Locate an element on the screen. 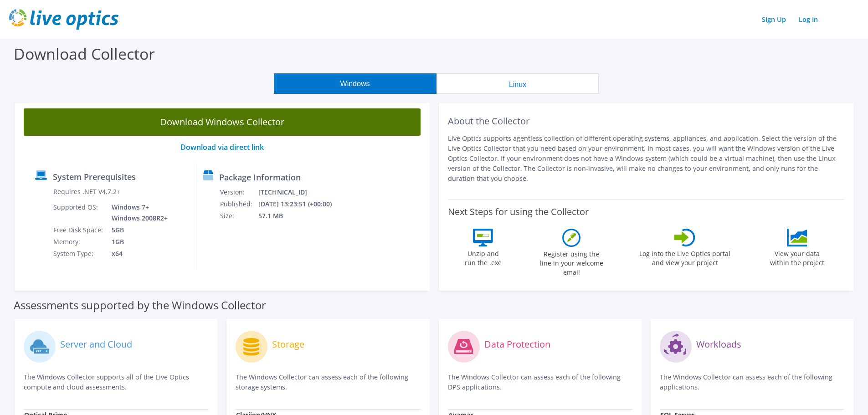 Image resolution: width=868 pixels, height=415 pixels. label: System Prerequisites is located at coordinates (94, 177).